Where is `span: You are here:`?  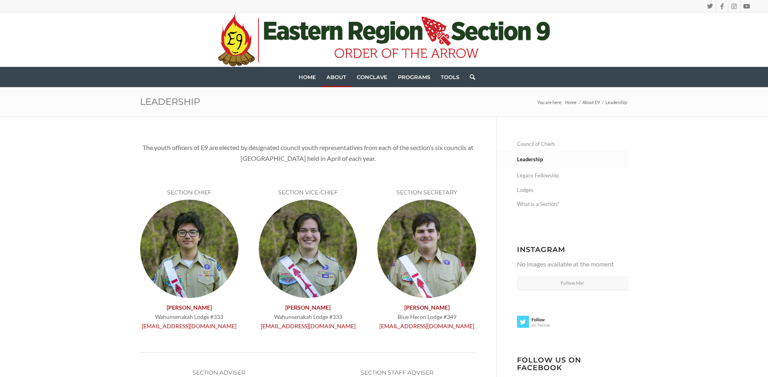
span: You are here: is located at coordinates (550, 102).